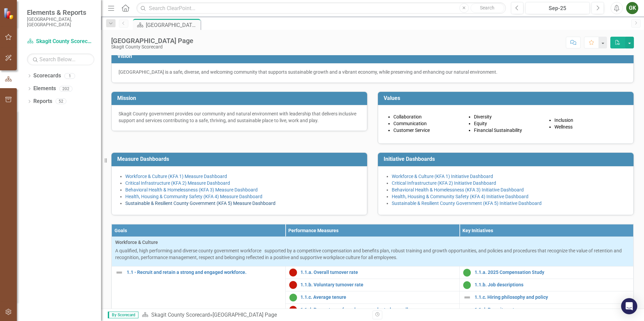 This screenshot has height=321, width=644. I want to click on a: Elements, so click(45, 89).